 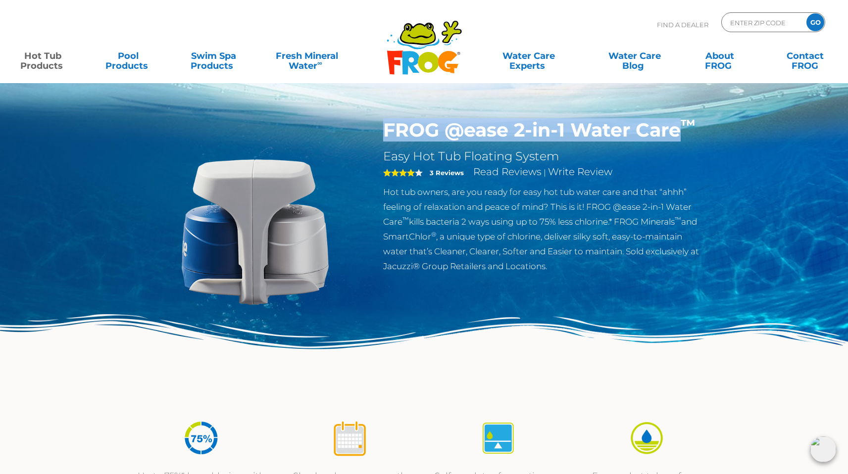 I want to click on span: 4, so click(x=399, y=173).